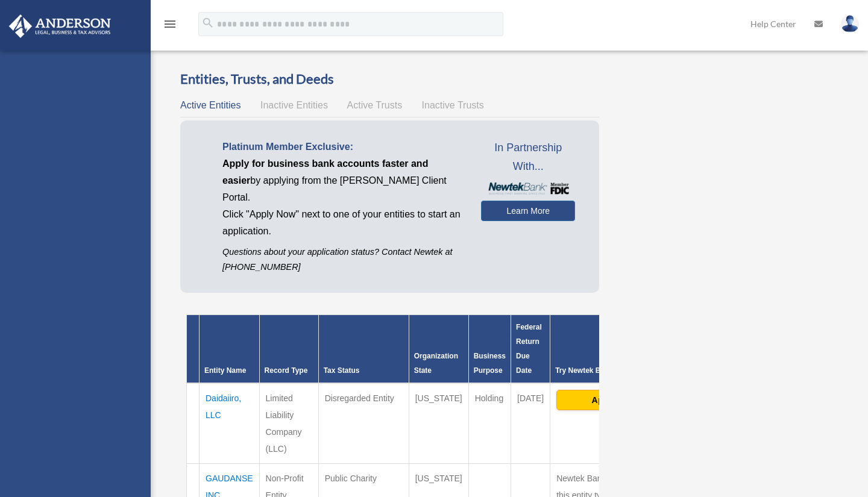 This screenshot has height=497, width=868. What do you see at coordinates (615, 400) in the screenshot?
I see `button: Apply Now` at bounding box center [615, 400].